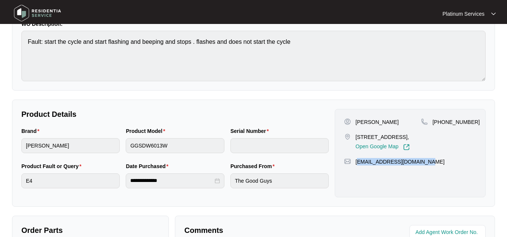  Describe the element at coordinates (175, 146) in the screenshot. I see `input: Product Model` at that location.